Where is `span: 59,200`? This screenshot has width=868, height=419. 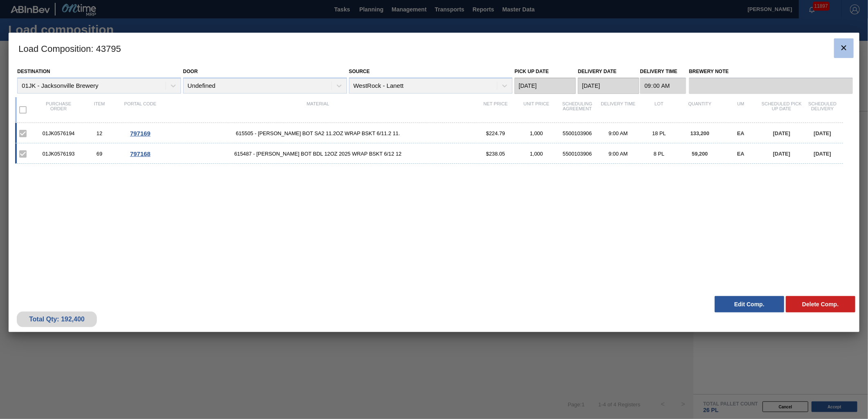 span: 59,200 is located at coordinates (699, 153).